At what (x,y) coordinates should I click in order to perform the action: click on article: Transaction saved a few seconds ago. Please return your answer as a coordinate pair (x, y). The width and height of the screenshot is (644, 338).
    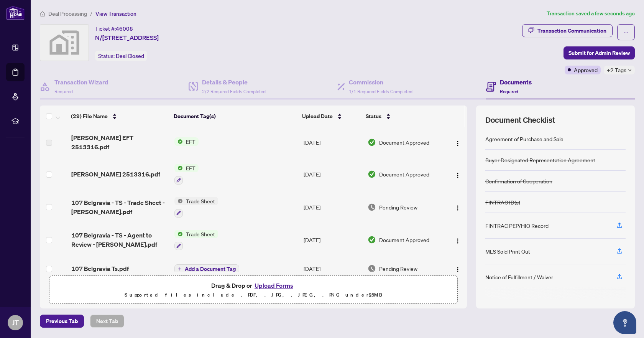
    Looking at the image, I should click on (591, 13).